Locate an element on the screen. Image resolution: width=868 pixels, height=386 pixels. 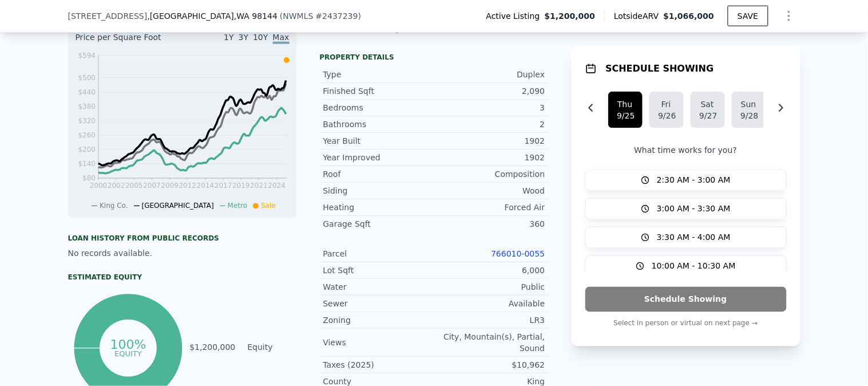
div: Estimated Equity is located at coordinates (182, 277).